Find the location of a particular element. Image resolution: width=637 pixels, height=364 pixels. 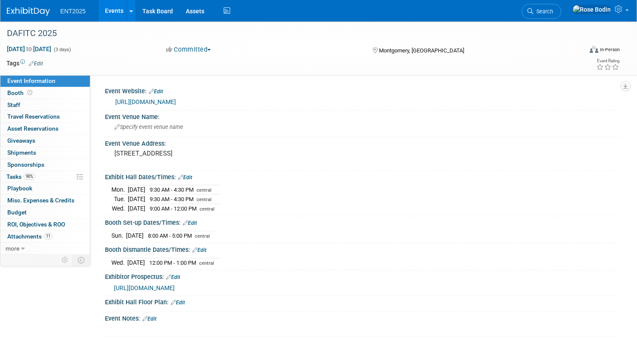

div: Exhibit Hall Dates/Times: is located at coordinates (362, 176).